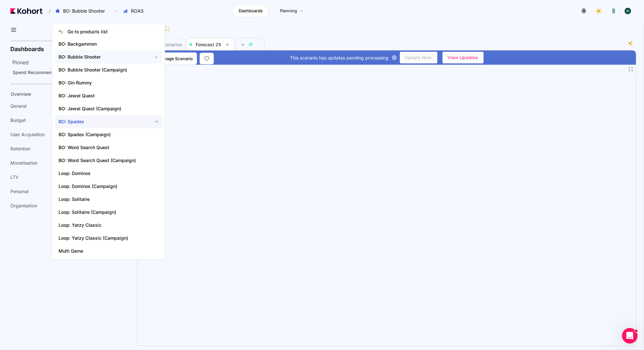 The width and height of the screenshot is (644, 350). I want to click on span: Budget, so click(18, 120).